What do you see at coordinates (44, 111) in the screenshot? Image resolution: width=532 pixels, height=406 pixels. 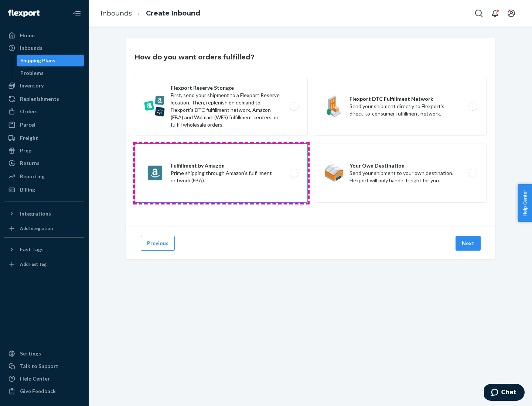 I see `a: Orders` at bounding box center [44, 111].